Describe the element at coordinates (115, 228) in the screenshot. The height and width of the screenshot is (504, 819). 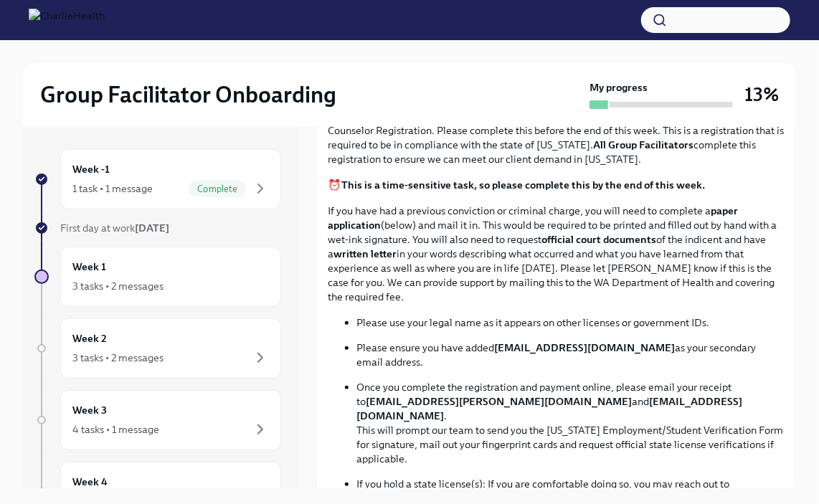
I see `span: First day at work` at that location.